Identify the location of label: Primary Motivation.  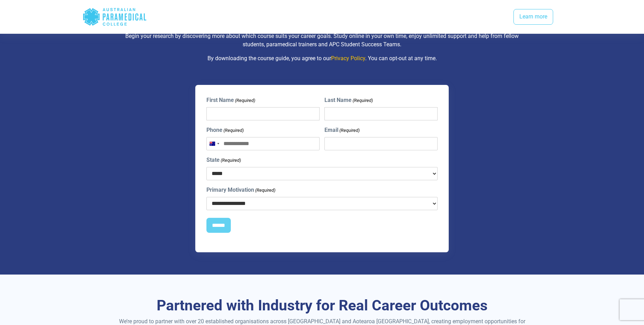
(241, 190).